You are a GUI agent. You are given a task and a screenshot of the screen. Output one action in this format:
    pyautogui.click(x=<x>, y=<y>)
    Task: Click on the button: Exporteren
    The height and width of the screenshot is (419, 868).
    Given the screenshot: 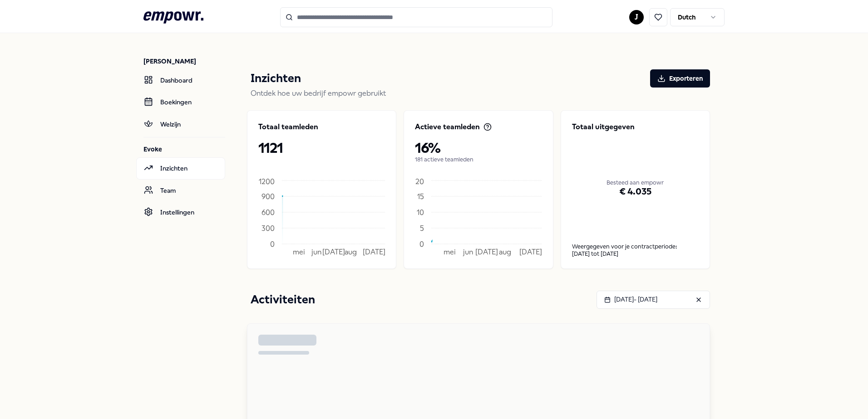 What is the action you would take?
    pyautogui.click(x=680, y=78)
    